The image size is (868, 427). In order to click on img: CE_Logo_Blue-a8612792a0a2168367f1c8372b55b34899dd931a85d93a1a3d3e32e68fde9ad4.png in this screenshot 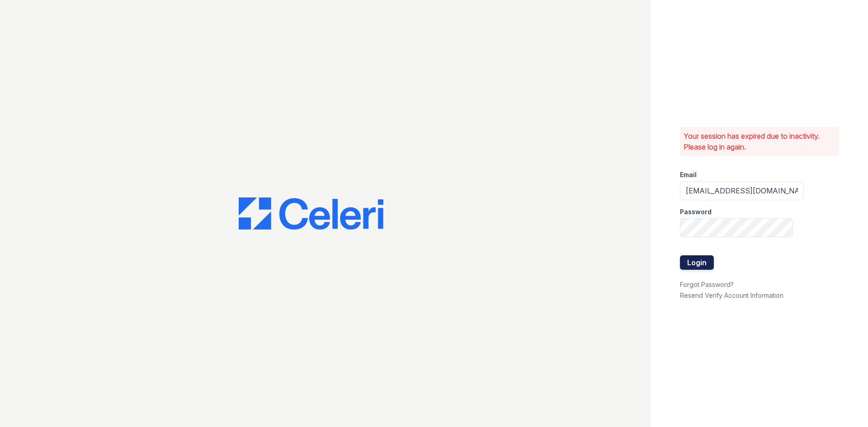, I will do `click(311, 214)`.